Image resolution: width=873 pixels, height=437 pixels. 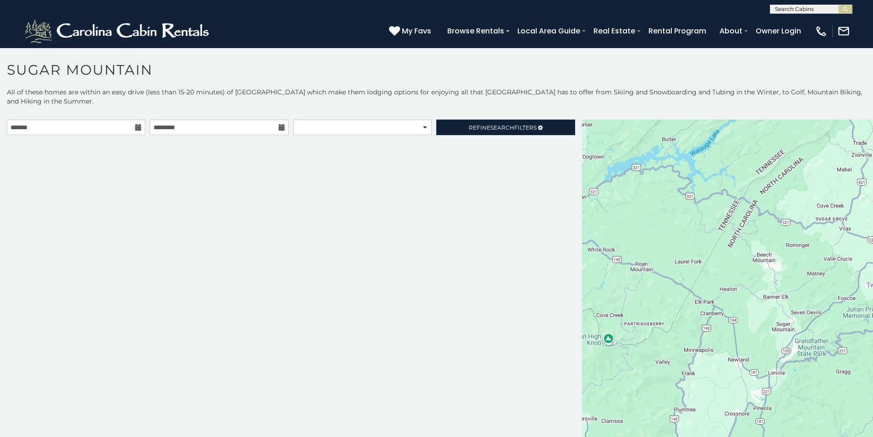 I want to click on a: RefineSearchFilters, so click(x=505, y=127).